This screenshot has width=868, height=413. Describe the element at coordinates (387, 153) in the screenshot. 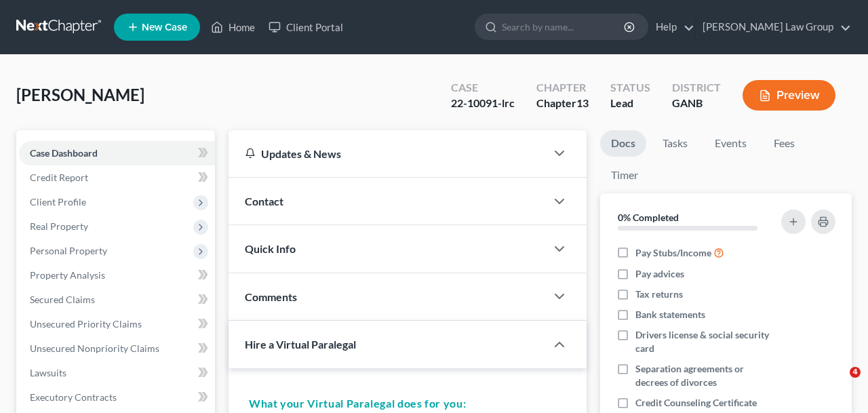

I see `div: Updates & News` at that location.